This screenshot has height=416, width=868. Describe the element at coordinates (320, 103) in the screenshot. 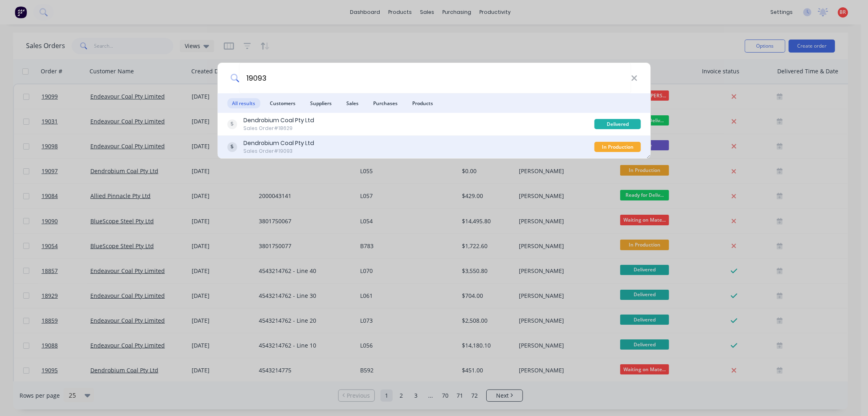

I see `span: Suppliers` at that location.